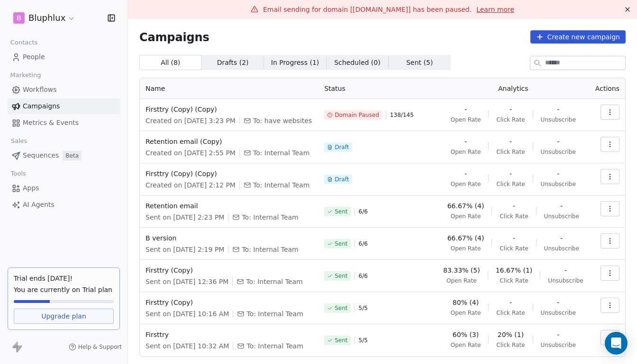 The width and height of the screenshot is (637, 364). What do you see at coordinates (63, 123) in the screenshot?
I see `a: Metrics & Events` at bounding box center [63, 123].